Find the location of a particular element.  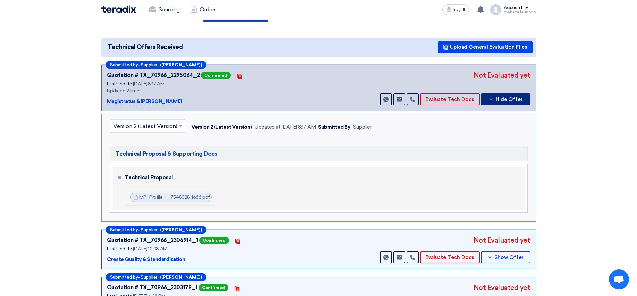

div: Supplier is located at coordinates (363, 127).